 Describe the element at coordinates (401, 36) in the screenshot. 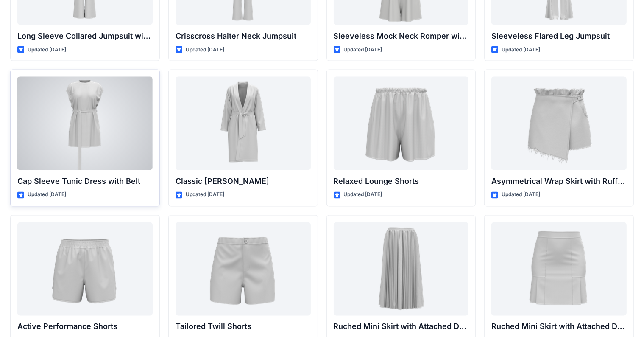

I see `p: Sleeveless Mock Neck Romper with Drawstring Waist` at that location.